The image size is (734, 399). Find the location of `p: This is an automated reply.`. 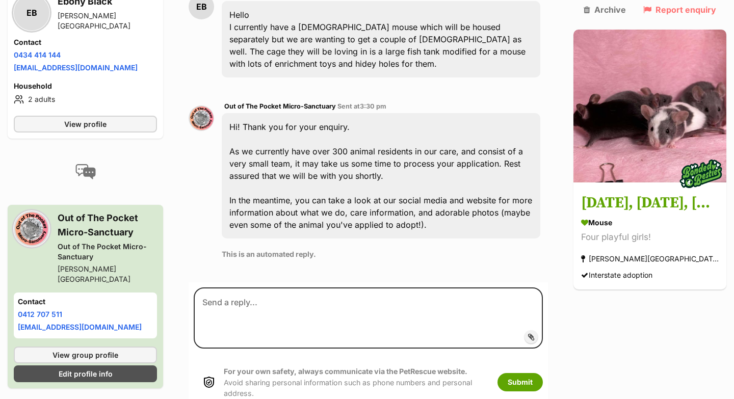

p: This is an automated reply. is located at coordinates (381, 254).